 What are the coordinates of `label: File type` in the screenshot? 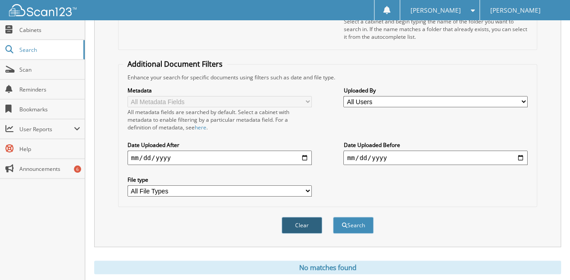 It's located at (220, 179).